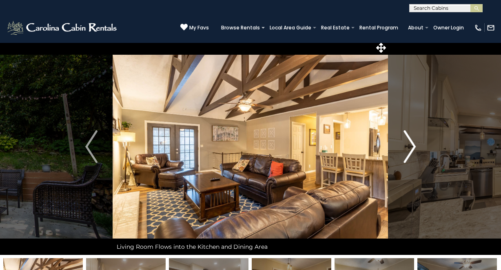  I want to click on a: Real Estate, so click(335, 28).